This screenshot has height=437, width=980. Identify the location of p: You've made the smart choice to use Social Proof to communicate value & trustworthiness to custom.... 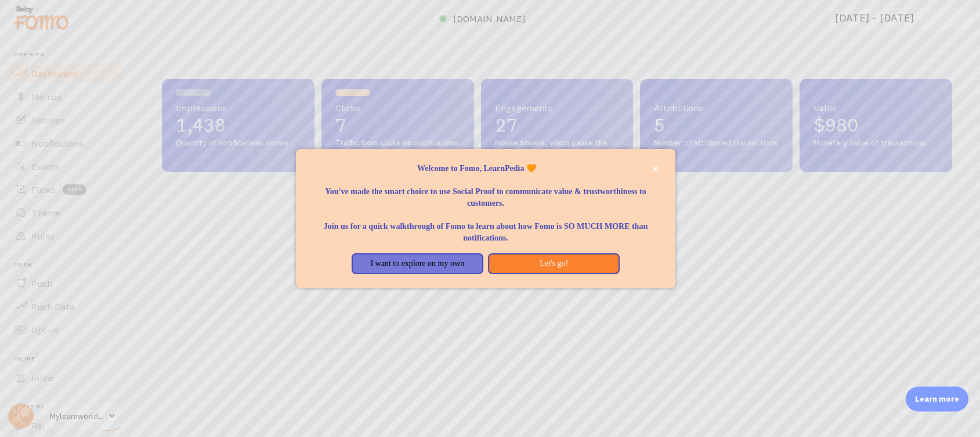
(485, 192).